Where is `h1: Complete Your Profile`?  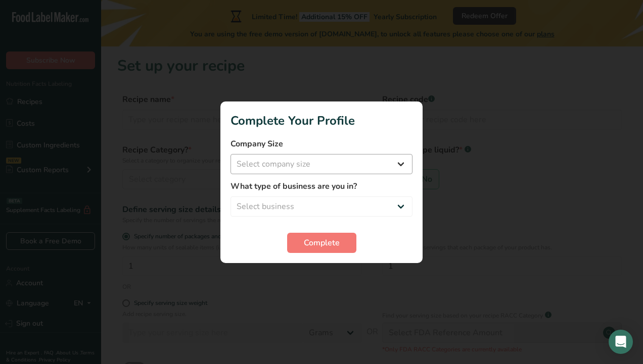 h1: Complete Your Profile is located at coordinates (321, 120).